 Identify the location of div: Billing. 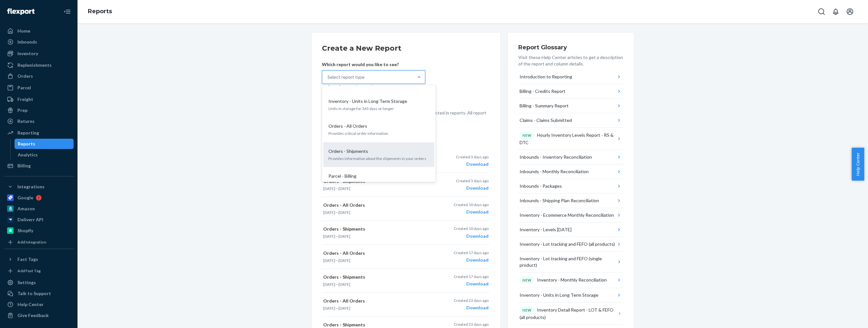
(24, 165).